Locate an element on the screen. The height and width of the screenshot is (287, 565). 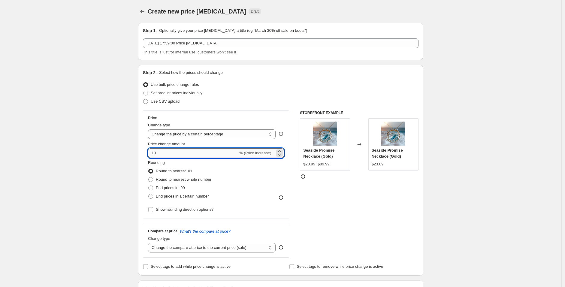
span: Round to nearest whole number is located at coordinates (183, 179).